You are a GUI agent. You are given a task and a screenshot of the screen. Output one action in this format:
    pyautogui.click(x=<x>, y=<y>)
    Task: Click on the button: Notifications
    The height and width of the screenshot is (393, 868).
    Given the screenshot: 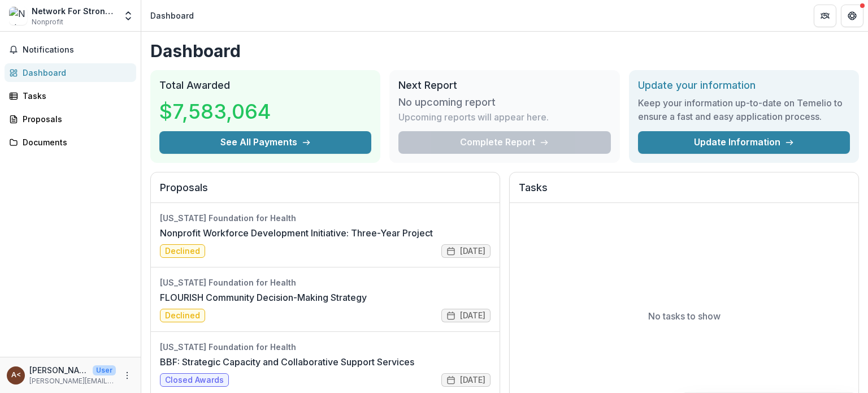 What is the action you would take?
    pyautogui.click(x=70, y=49)
    